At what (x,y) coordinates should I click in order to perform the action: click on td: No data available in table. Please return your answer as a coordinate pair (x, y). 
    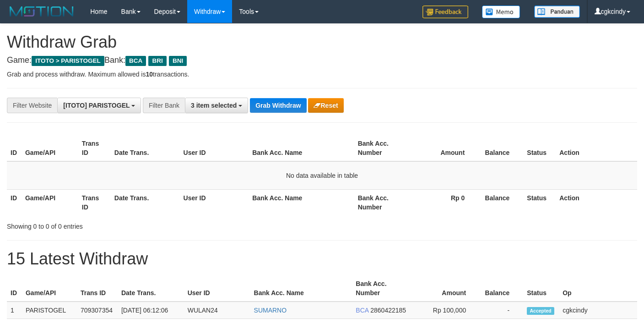
    Looking at the image, I should click on (321, 175).